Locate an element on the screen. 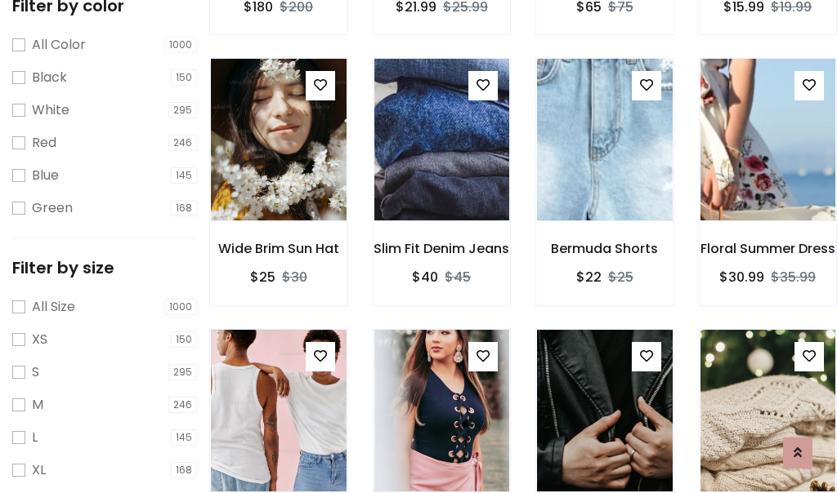 This screenshot has width=837, height=493. label: XL is located at coordinates (38, 471).